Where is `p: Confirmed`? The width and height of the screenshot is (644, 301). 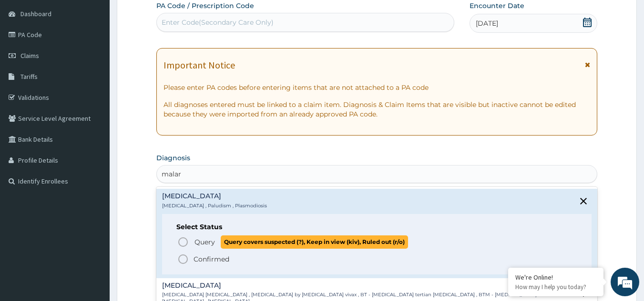 p: Confirmed is located at coordinates (211, 259).